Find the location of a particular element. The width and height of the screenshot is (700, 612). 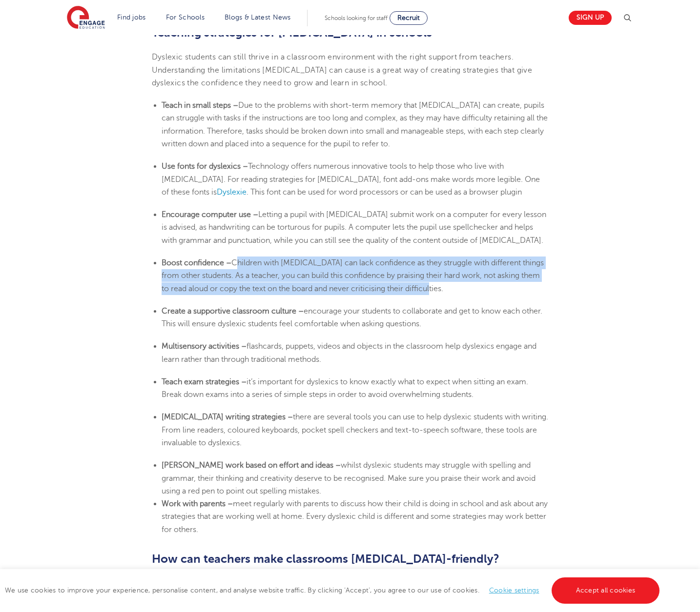

span: flashcards, puppets, videos and objects in the classroom help dyslexics engage and learn rather t... is located at coordinates (349, 352).